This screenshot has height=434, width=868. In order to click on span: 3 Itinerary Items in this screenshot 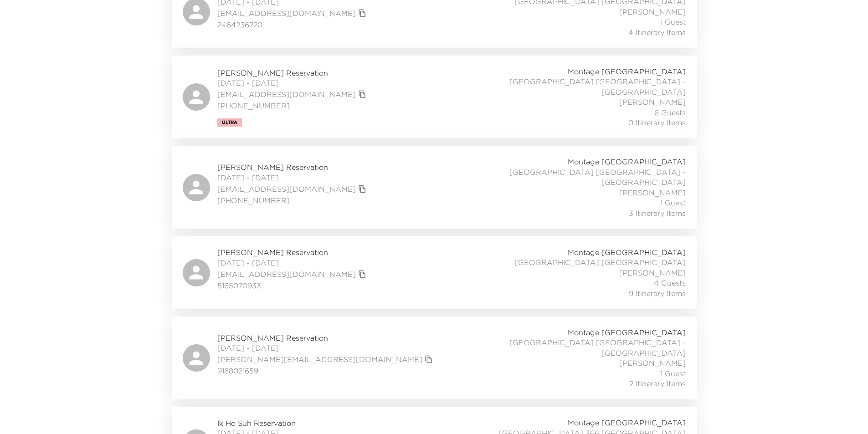, I will do `click(657, 213)`.